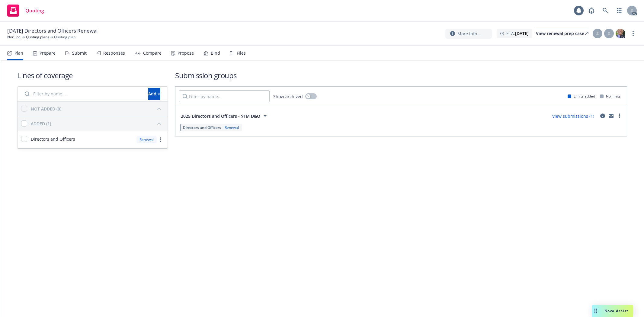 The width and height of the screenshot is (644, 317). I want to click on a: View submissions (1), so click(573, 116).